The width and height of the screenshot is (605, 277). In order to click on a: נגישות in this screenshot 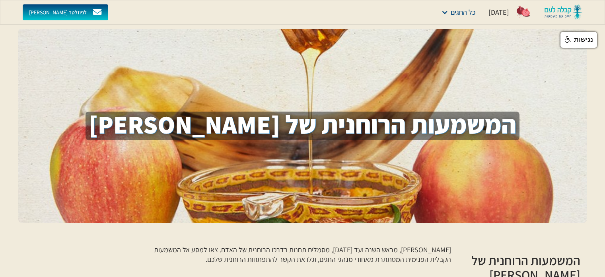, I will do `click(579, 40)`.